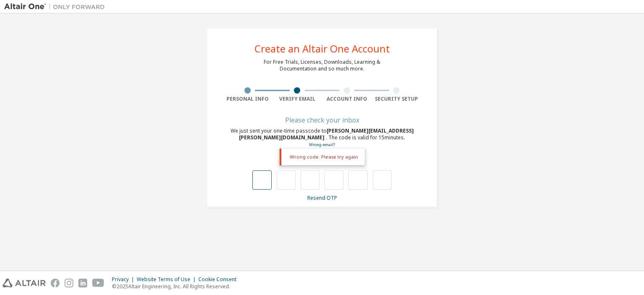 This screenshot has height=295, width=644. I want to click on img: facebook.svg, so click(55, 283).